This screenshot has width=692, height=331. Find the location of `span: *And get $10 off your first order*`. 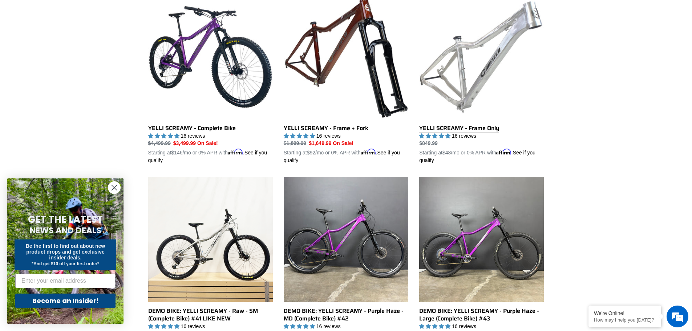

span: *And get $10 off your first order* is located at coordinates (65, 264).